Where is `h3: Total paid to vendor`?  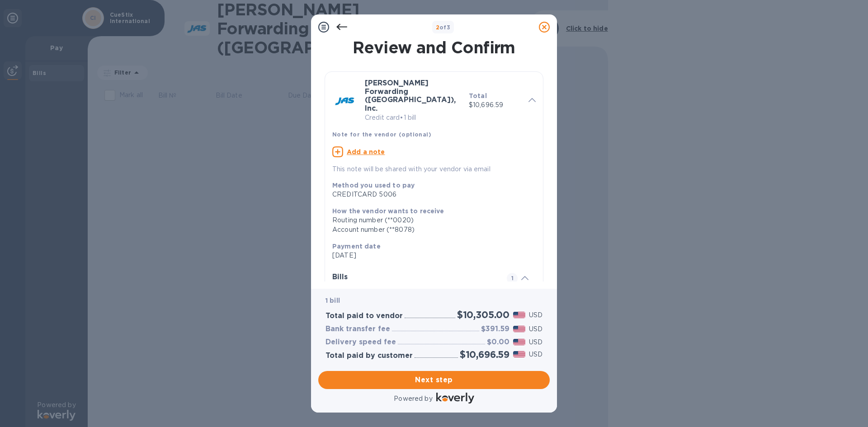 h3: Total paid to vendor is located at coordinates (364, 316).